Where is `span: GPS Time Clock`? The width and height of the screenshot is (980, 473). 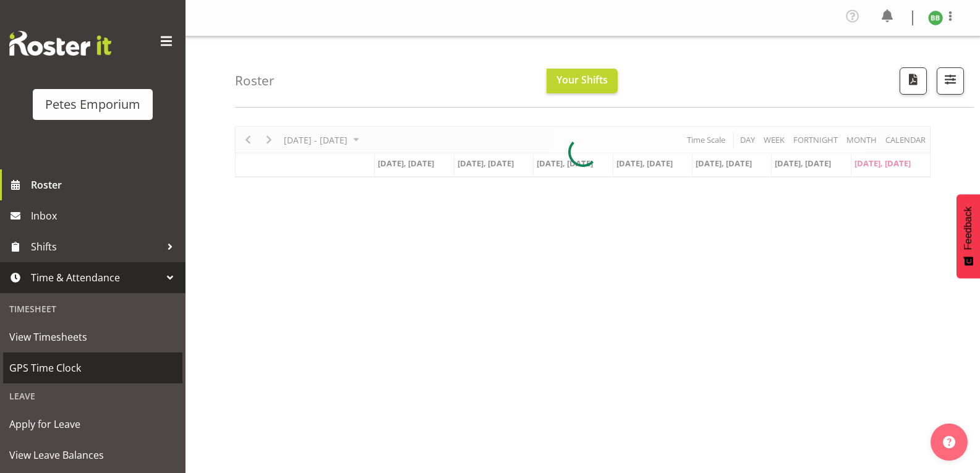 span: GPS Time Clock is located at coordinates (92, 369).